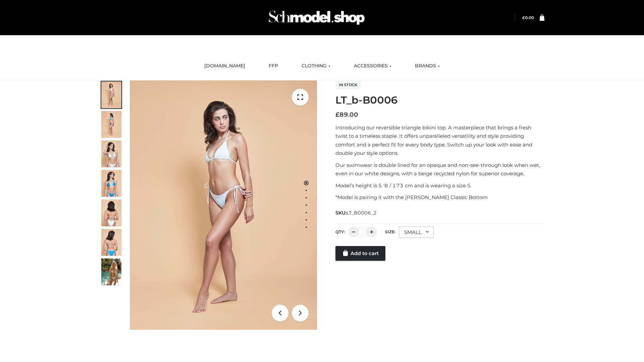 This screenshot has height=362, width=644. I want to click on a: CLOTHING, so click(316, 66).